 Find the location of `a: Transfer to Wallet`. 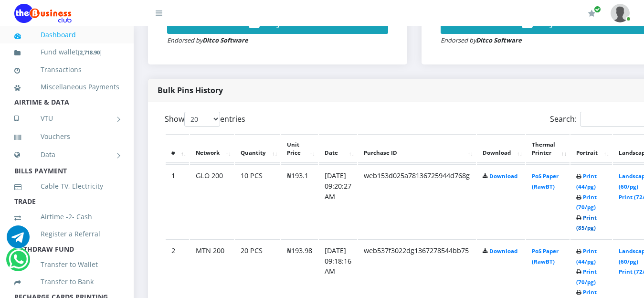

a: Transfer to Wallet is located at coordinates (67, 264).